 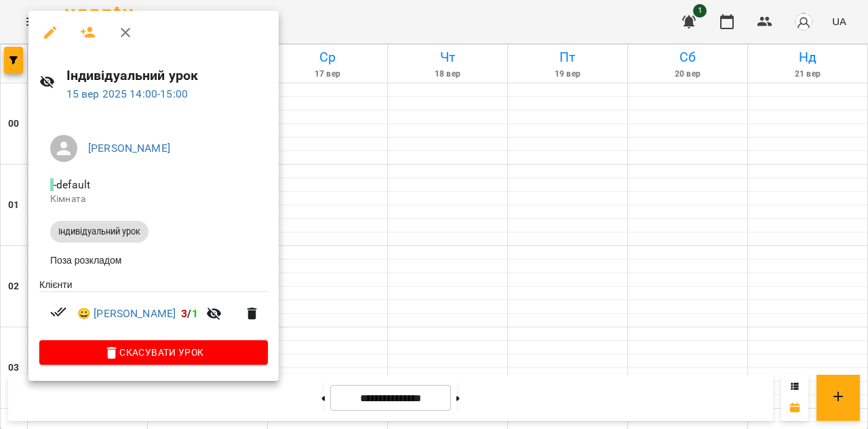 I want to click on li: Поза розкладом, so click(x=153, y=260).